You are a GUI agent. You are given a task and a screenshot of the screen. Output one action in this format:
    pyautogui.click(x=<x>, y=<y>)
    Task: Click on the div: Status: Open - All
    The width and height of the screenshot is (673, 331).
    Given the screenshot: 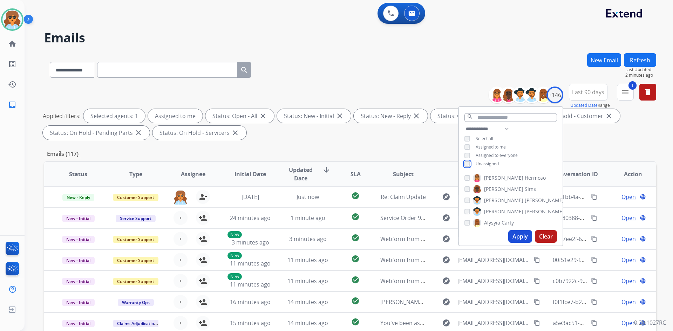 What is the action you would take?
    pyautogui.click(x=240, y=116)
    